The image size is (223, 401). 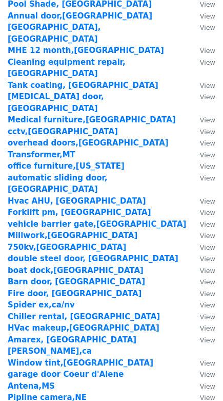 What do you see at coordinates (41, 305) in the screenshot?
I see `strong: Spider ex,ca/nv` at bounding box center [41, 305].